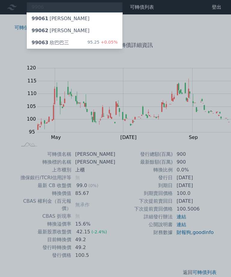  Describe the element at coordinates (40, 30) in the screenshot. I see `span: 99062` at that location.